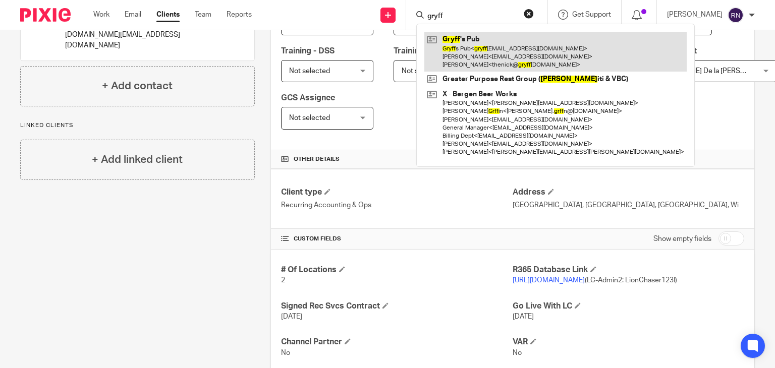 The image size is (775, 368). What do you see at coordinates (45, 15) in the screenshot?
I see `img: Pixie` at bounding box center [45, 15].